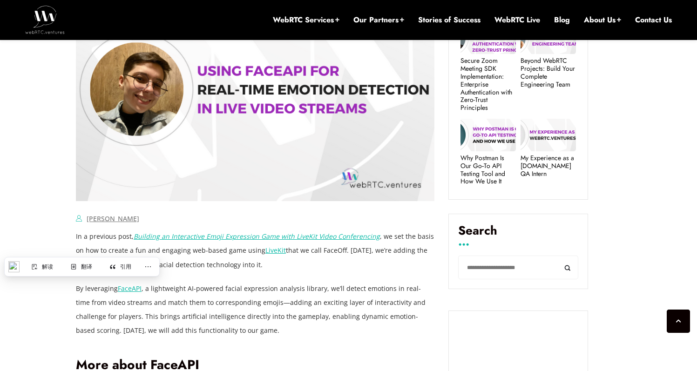 Image resolution: width=697 pixels, height=371 pixels. I want to click on a: WebRTC Services, so click(306, 20).